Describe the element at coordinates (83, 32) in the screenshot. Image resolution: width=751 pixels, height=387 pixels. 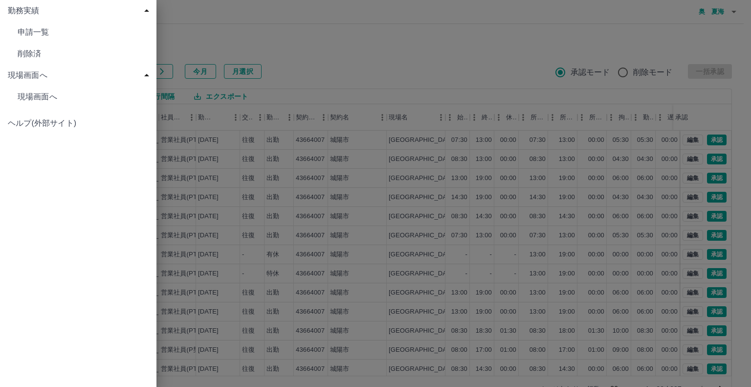
I see `span: 申請一覧` at that location.